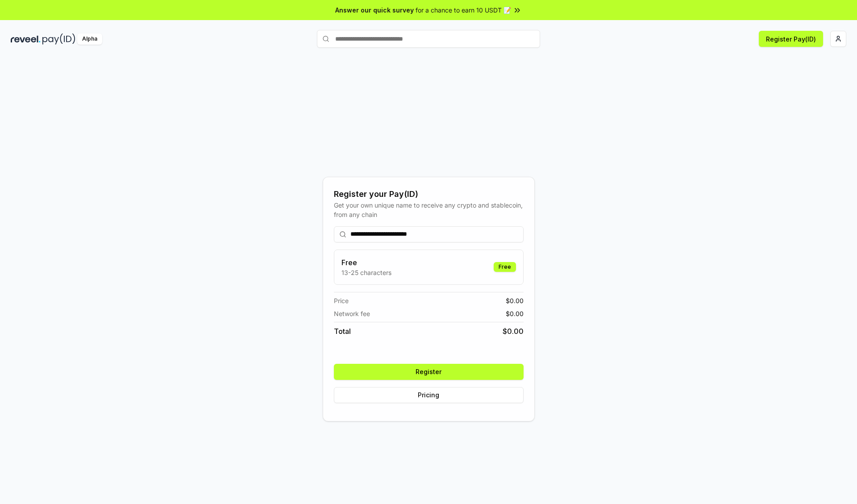 The height and width of the screenshot is (504, 857). I want to click on span: Network fee, so click(352, 313).